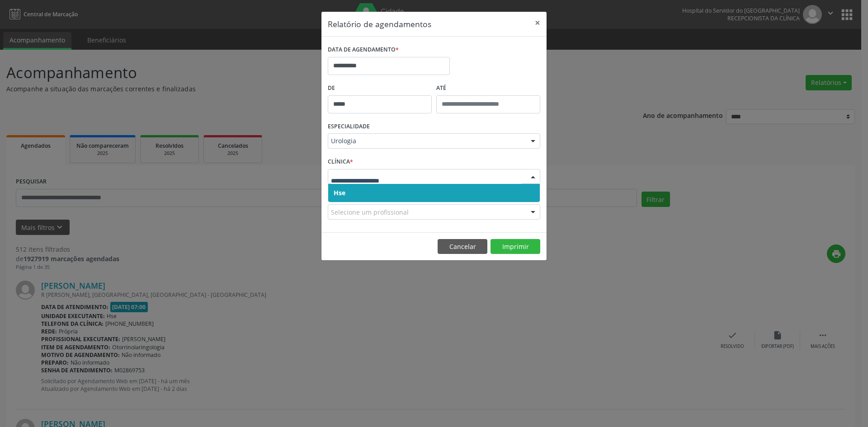 This screenshot has height=427, width=868. I want to click on label: ATÉ, so click(488, 88).